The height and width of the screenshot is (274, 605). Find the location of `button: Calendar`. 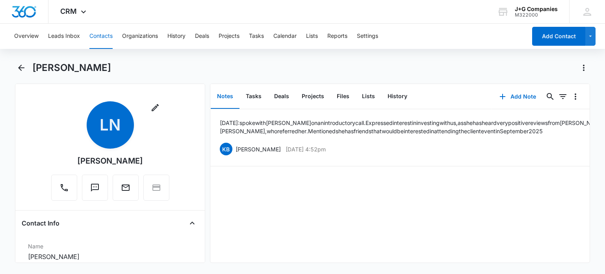

button: Calendar is located at coordinates (285, 36).